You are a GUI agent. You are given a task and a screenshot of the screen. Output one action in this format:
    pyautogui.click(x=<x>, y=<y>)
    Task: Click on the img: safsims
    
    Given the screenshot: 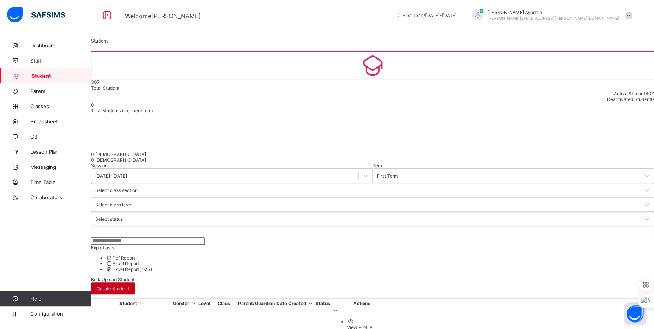 What is the action you would take?
    pyautogui.click(x=36, y=15)
    